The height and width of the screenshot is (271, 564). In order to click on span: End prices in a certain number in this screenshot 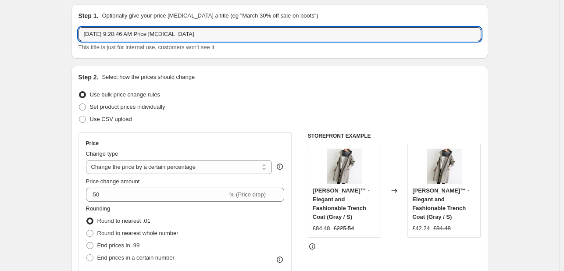, I will do `click(136, 257)`.